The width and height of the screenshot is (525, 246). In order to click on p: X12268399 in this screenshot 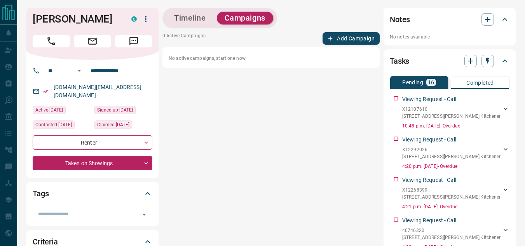, I will do `click(451, 190)`.